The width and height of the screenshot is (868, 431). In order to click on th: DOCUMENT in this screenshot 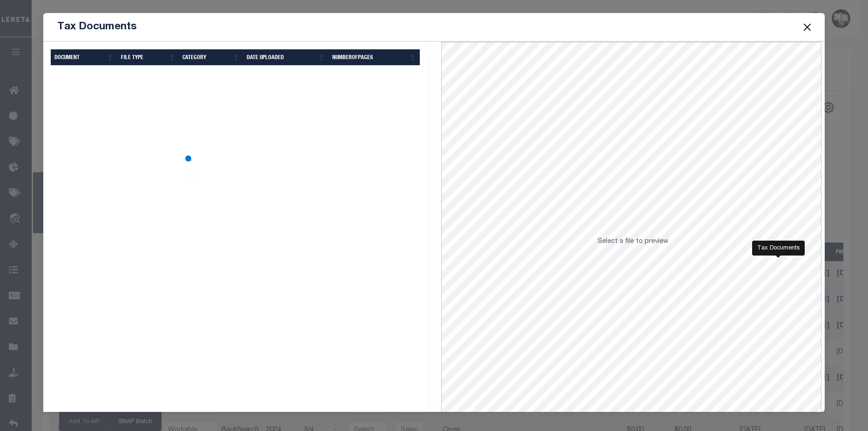, I will do `click(84, 57)`.